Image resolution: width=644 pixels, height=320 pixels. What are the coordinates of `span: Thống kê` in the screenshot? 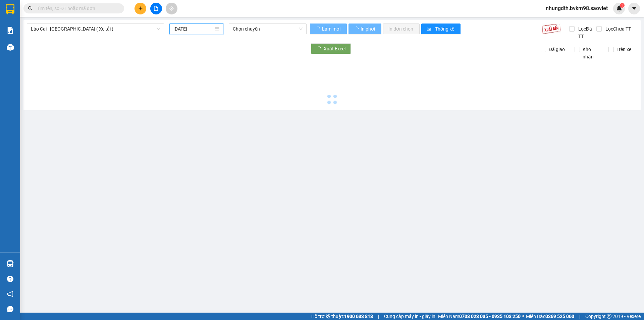 It's located at (445, 29).